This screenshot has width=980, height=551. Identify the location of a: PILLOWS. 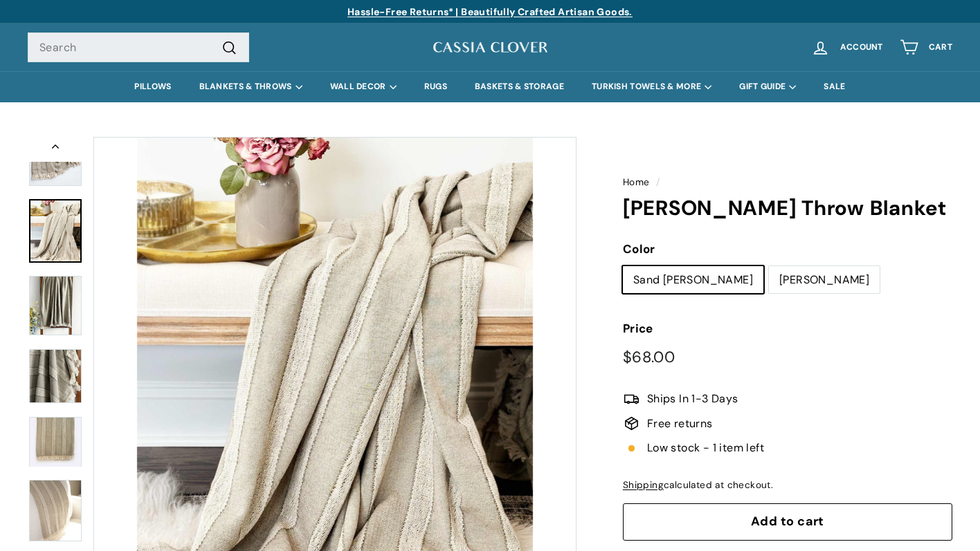
(152, 86).